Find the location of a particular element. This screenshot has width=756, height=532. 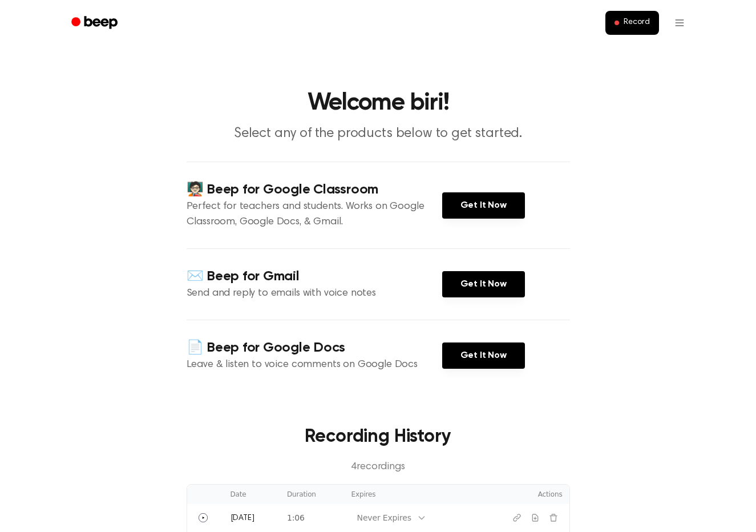

td: 1:06 is located at coordinates (312, 518).